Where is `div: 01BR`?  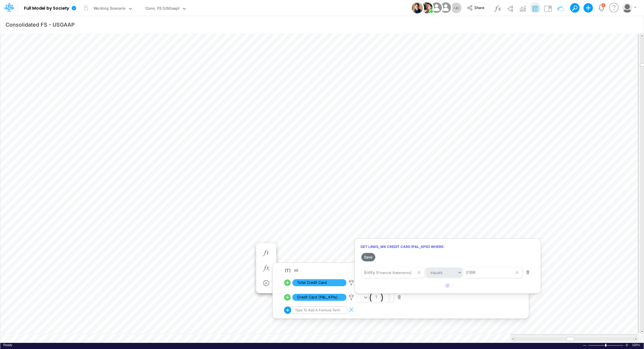 div: 01BR is located at coordinates (470, 272).